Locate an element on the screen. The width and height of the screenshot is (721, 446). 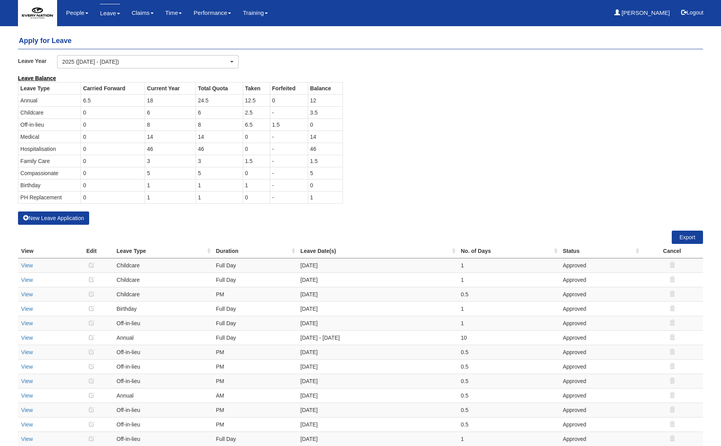
th: Leave Type is located at coordinates (50, 88).